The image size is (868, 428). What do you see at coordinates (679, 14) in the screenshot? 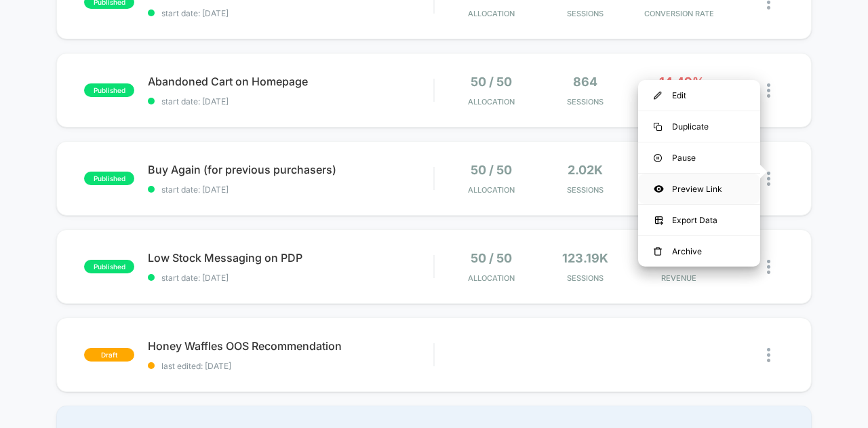
I see `span: CONVERSION RATE` at bounding box center [679, 14].